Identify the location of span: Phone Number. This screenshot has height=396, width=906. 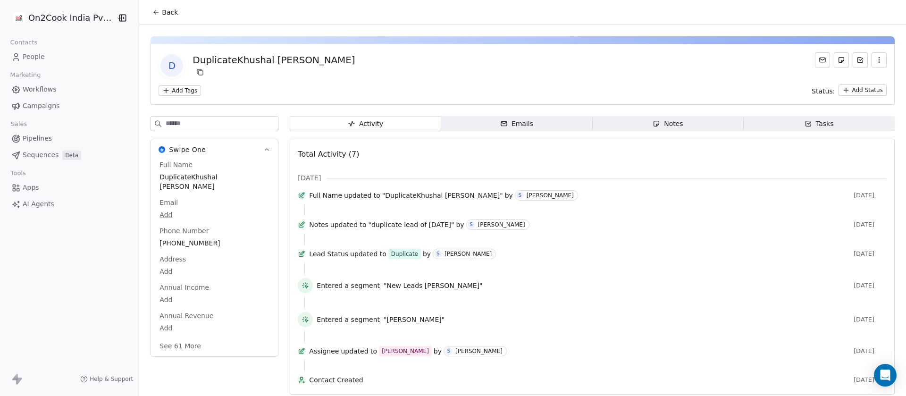
(184, 231).